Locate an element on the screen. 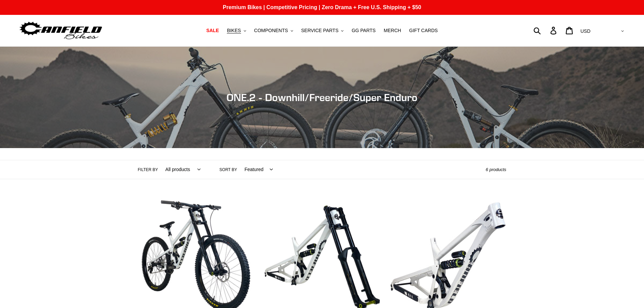 This screenshot has width=644, height=308. span: SALE is located at coordinates (212, 30).